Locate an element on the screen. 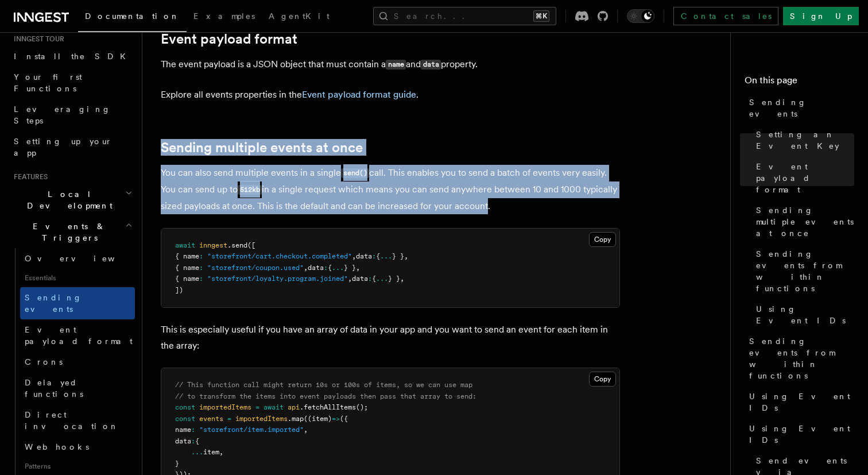 This screenshot has height=475, width=868. a: Setting up your app is located at coordinates (72, 147).